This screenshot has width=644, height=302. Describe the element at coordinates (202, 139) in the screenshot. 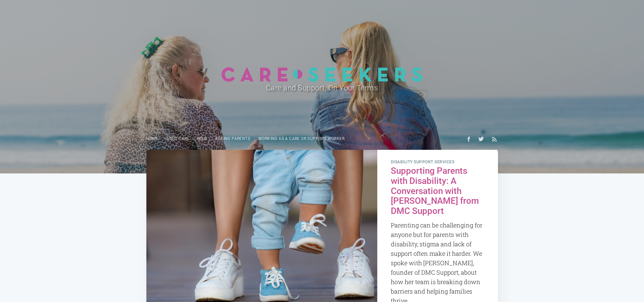

I see `a: NDIS` at that location.